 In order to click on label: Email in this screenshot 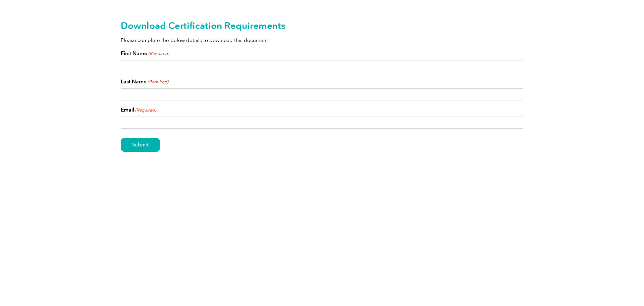, I will do `click(138, 110)`.